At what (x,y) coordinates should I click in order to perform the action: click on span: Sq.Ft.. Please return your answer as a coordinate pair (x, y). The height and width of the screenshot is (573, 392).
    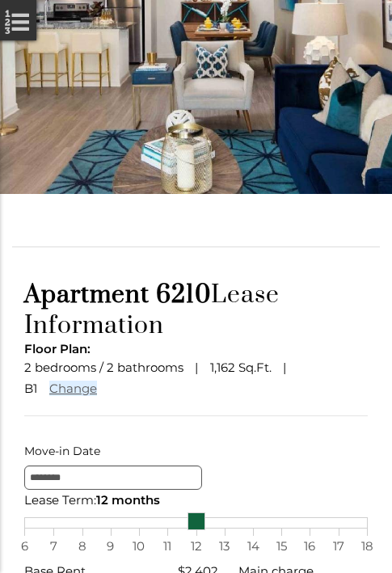
    Looking at the image, I should click on (255, 368).